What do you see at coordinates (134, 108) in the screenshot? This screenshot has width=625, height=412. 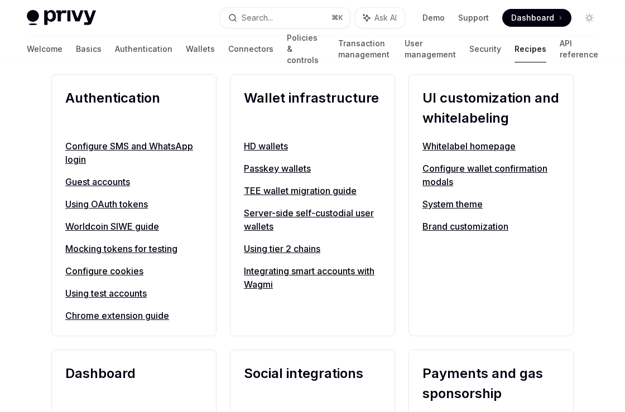 I see `h2: Authentication` at bounding box center [134, 108].